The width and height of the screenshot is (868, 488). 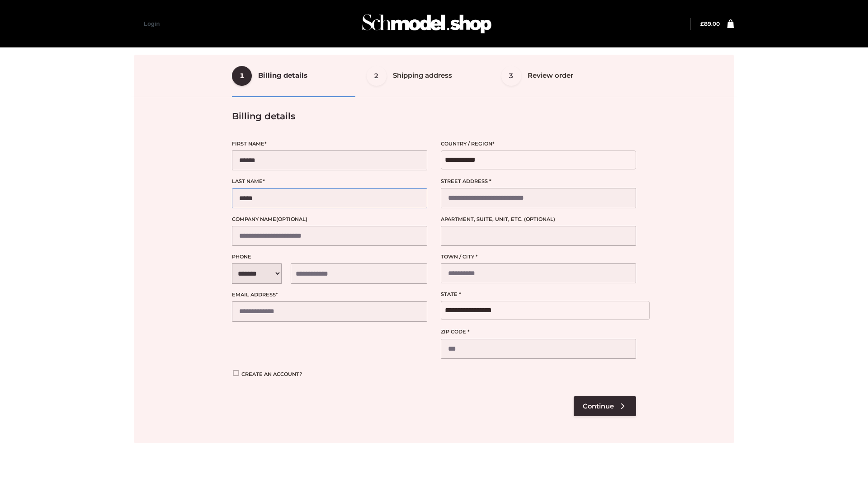 I want to click on bdi: 89.00, so click(x=710, y=23).